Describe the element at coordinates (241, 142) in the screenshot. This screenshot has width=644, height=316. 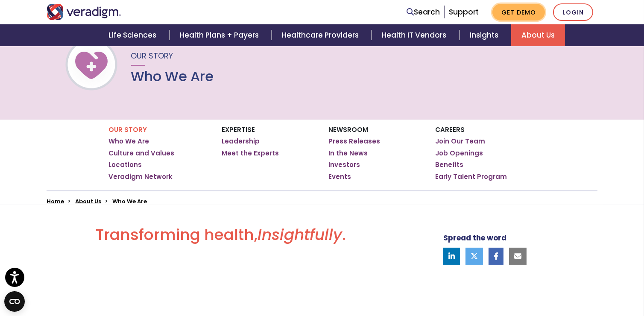
I see `a: Leadership` at that location.